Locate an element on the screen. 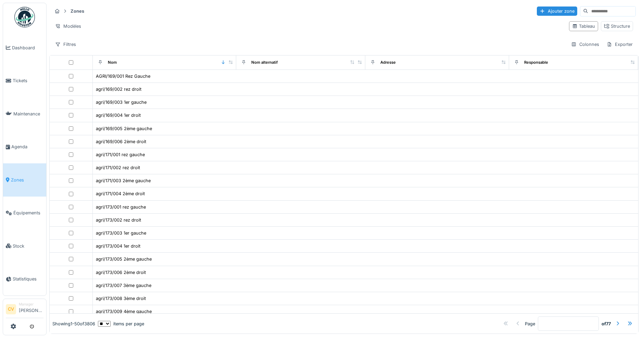  div: Manager is located at coordinates (31, 305).